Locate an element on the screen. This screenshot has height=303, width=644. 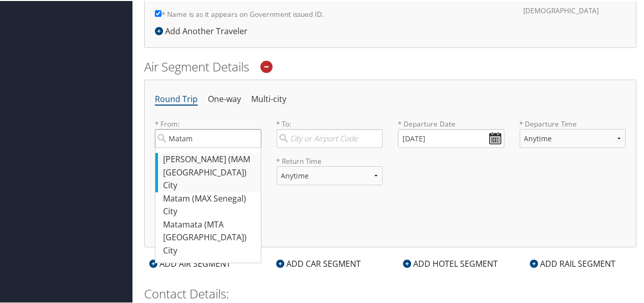
h2: Air Segment Details is located at coordinates (390, 66).